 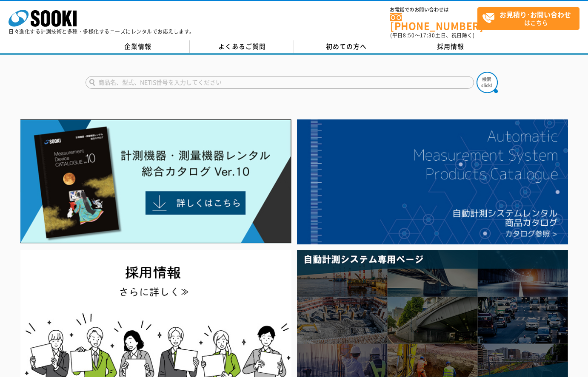 What do you see at coordinates (102, 31) in the screenshot?
I see `p: 日々進化する計測技術と多種・多様化するニーズにレンタルでお応えします。` at bounding box center [102, 31].